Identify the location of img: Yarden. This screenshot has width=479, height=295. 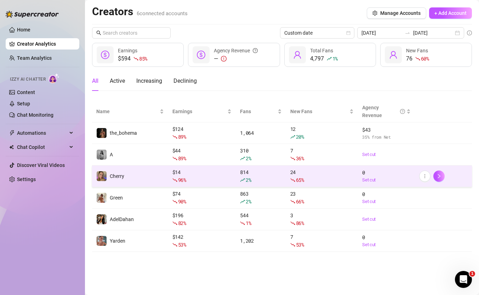
(102, 241).